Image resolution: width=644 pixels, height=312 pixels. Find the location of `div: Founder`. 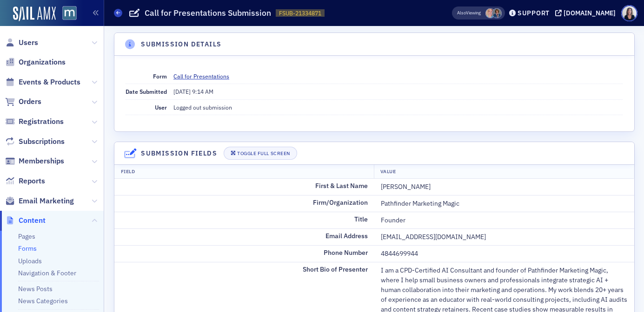

div: Founder is located at coordinates (503, 221).